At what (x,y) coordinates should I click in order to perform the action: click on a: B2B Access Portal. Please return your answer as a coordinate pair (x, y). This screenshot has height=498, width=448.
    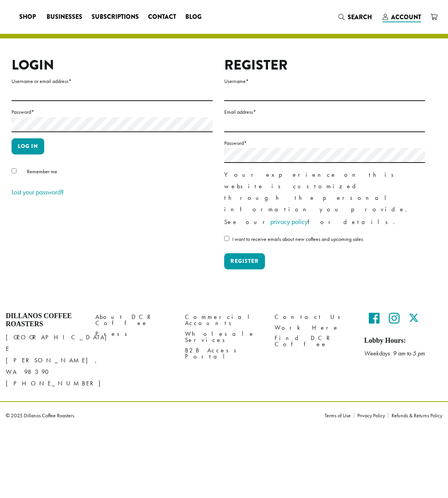
    Looking at the image, I should click on (223, 353).